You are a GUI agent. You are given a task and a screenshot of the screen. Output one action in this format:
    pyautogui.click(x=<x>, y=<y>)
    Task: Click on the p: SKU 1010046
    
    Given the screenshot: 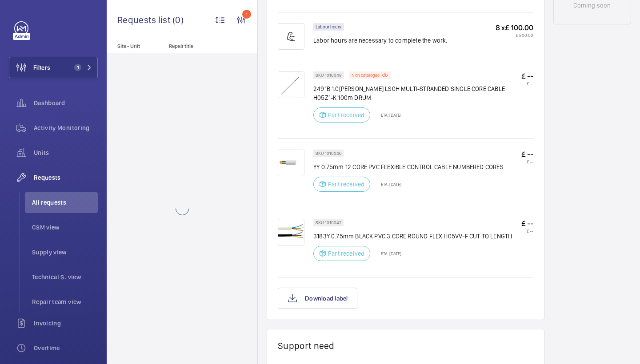 What is the action you would take?
    pyautogui.click(x=329, y=153)
    